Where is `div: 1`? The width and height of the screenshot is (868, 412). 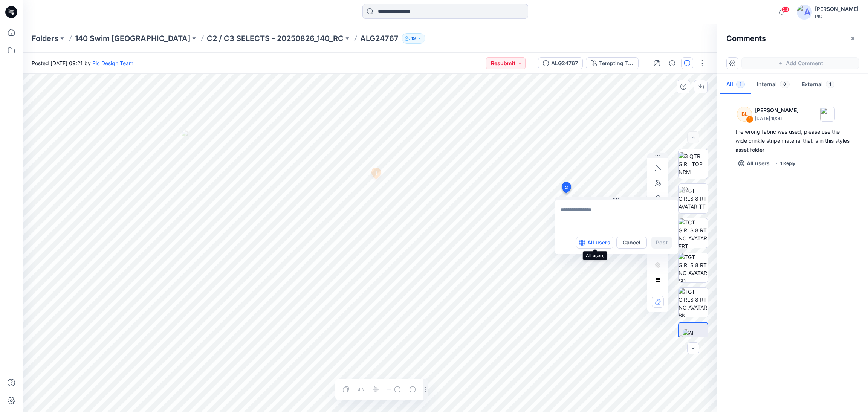 div: 1 is located at coordinates (749, 119).